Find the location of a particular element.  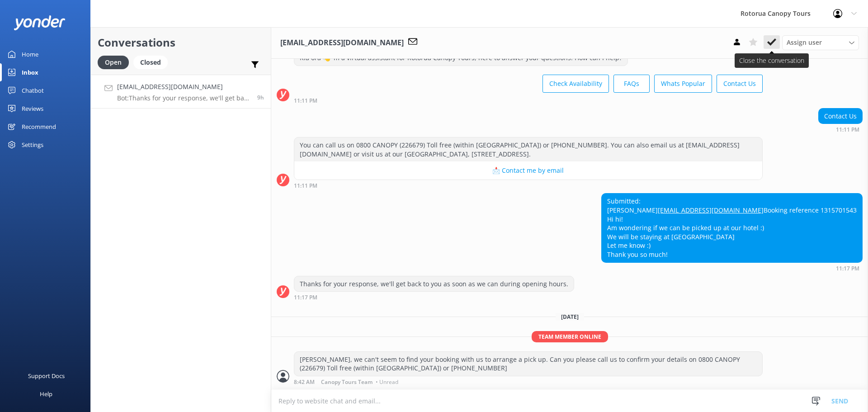

span: Canopy Tours Team is located at coordinates (347, 382).